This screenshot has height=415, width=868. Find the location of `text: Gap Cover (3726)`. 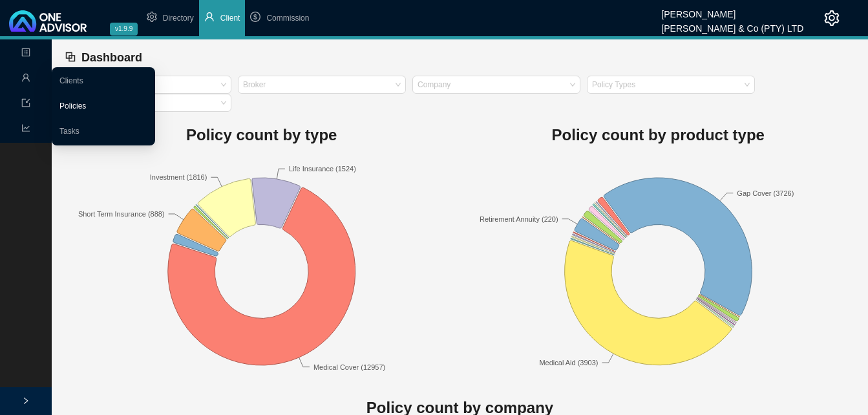

text: Gap Cover (3726) is located at coordinates (765, 194).